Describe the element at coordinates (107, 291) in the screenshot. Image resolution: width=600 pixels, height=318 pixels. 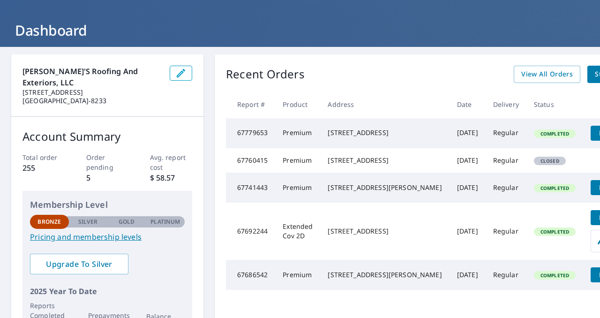
I see `p: 2025 Year To Date` at that location.